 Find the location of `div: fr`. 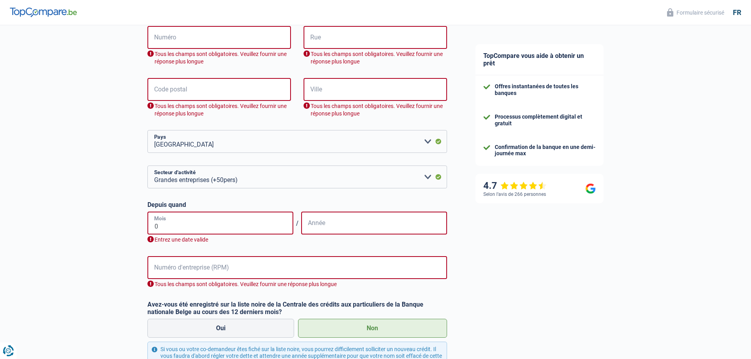

div: fr is located at coordinates (737, 13).